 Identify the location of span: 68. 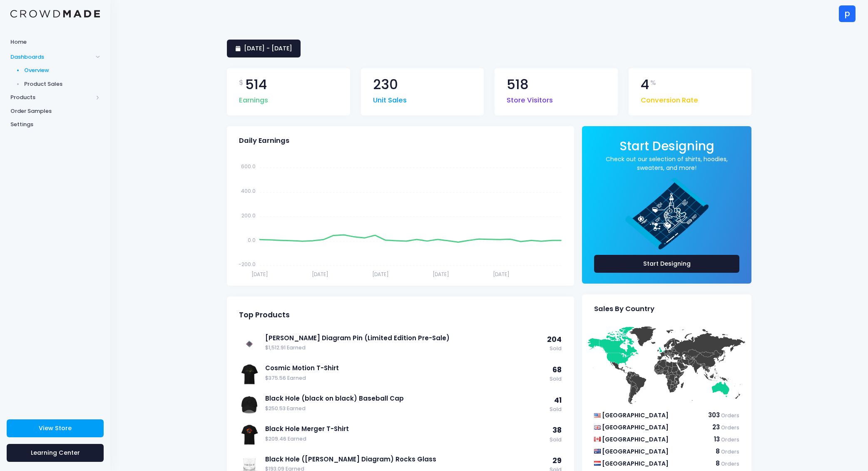
(557, 369).